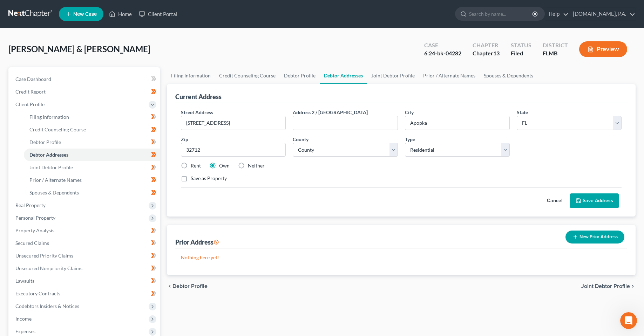 The image size is (644, 336). I want to click on input: Enter city..., so click(457, 123).